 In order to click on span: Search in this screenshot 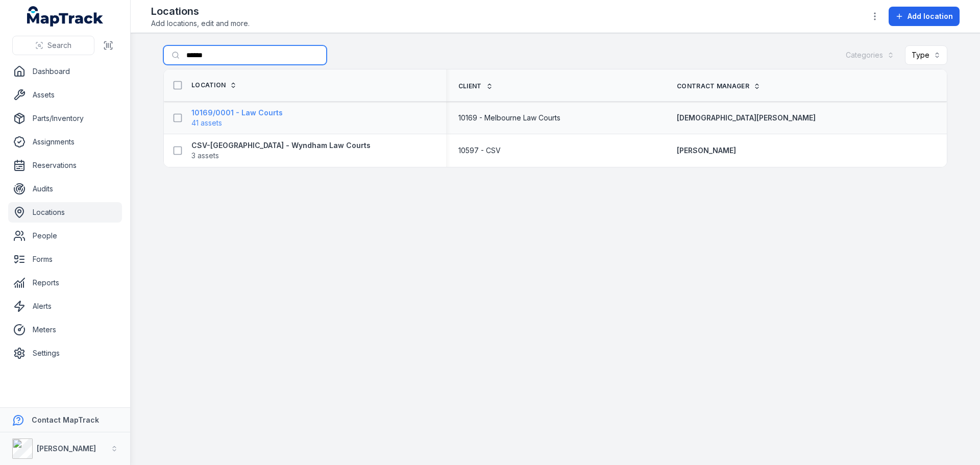, I will do `click(59, 45)`.